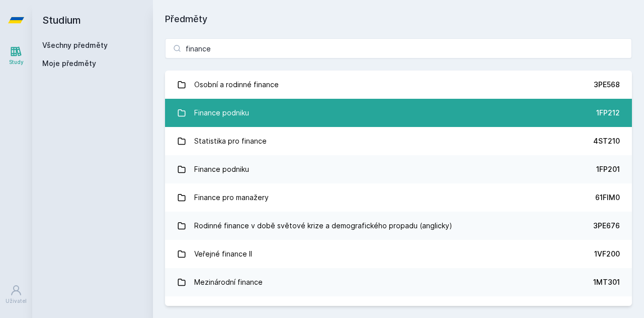  Describe the element at coordinates (398, 48) in the screenshot. I see `input: Název nebo ident předmětu…` at that location.